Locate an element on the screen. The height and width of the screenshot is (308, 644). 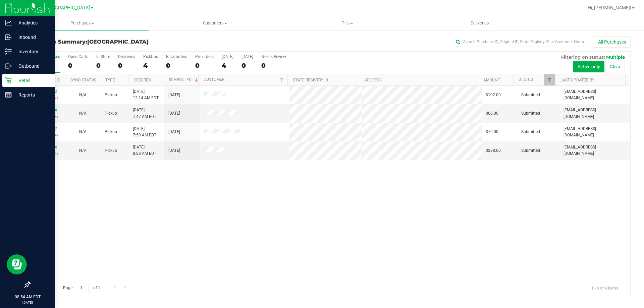
a: Tills is located at coordinates (347, 23).